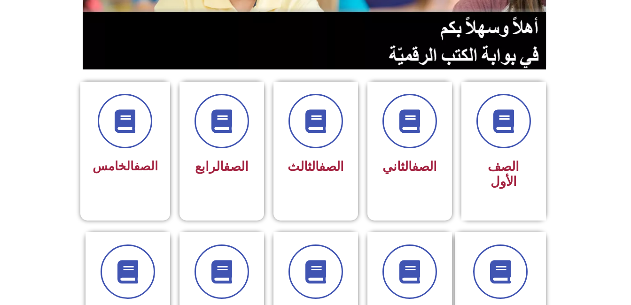 The width and height of the screenshot is (631, 305). What do you see at coordinates (409, 167) in the screenshot?
I see `span: الثاني` at bounding box center [409, 167].